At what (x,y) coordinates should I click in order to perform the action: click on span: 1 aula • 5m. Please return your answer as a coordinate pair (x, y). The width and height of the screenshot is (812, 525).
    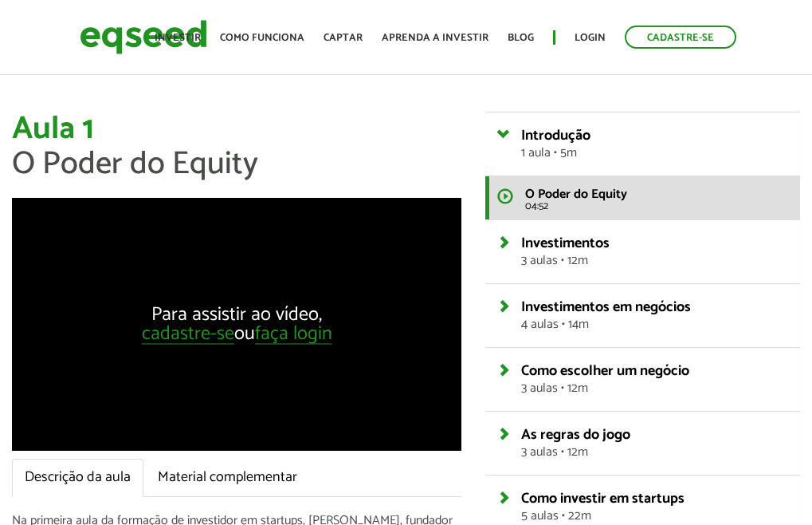
    Looking at the image, I should click on (654, 153).